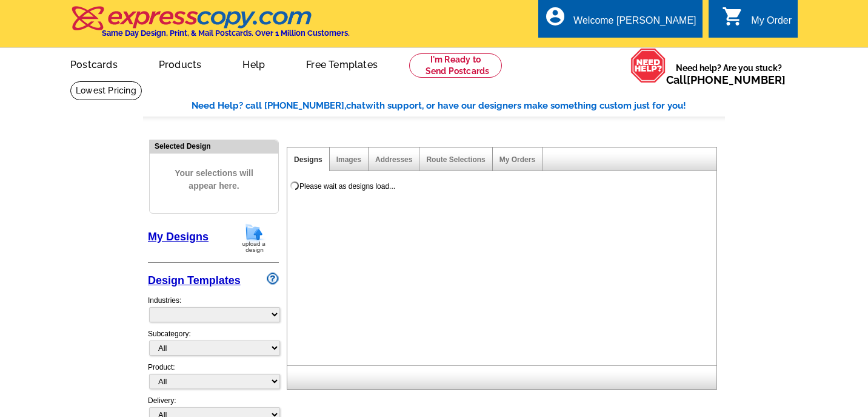  Describe the element at coordinates (214, 146) in the screenshot. I see `div: Selected Design` at that location.